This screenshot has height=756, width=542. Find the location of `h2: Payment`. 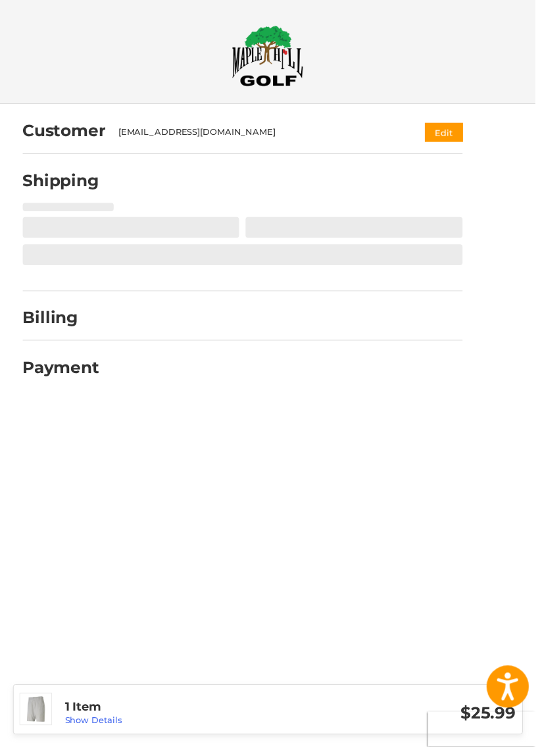

h2: Payment is located at coordinates (62, 372).